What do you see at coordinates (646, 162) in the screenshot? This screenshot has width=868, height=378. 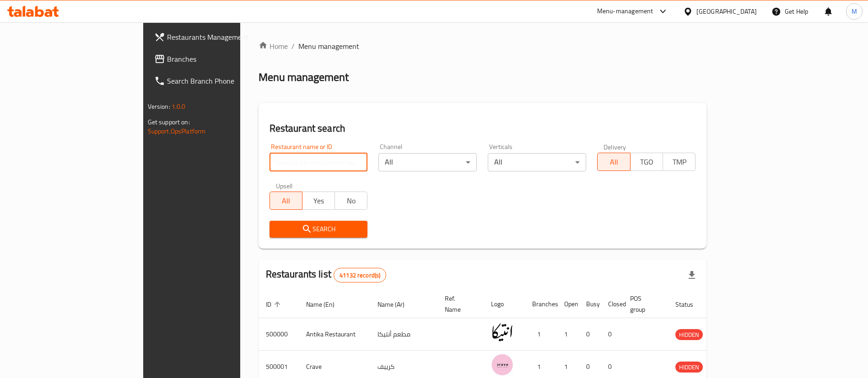 I see `button: TGO` at bounding box center [646, 162].